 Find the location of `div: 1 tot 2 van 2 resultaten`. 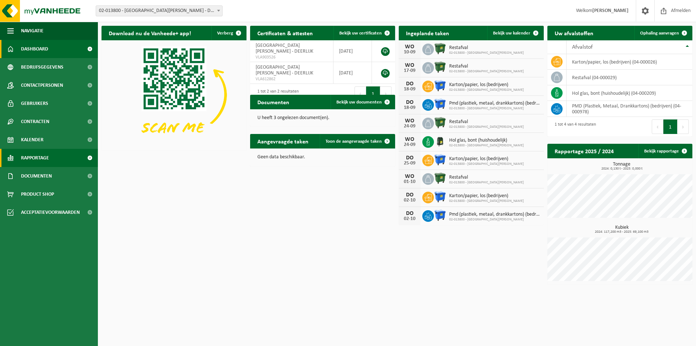

div: 1 tot 2 van 2 resultaten is located at coordinates (276, 94).